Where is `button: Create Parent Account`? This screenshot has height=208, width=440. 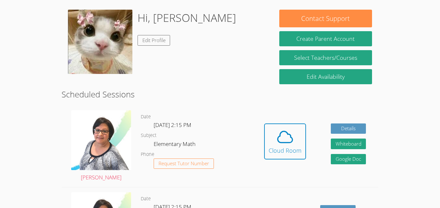 button: Create Parent Account is located at coordinates (326, 39).